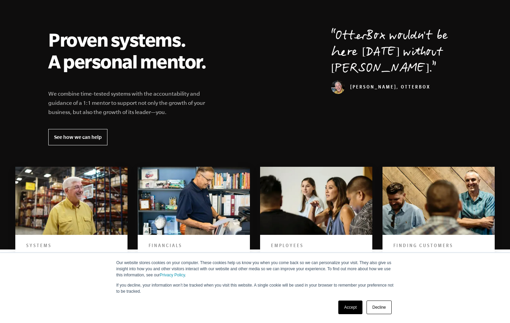 Image resolution: width=510 pixels, height=323 pixels. I want to click on p: Our website stores cookies on your computer. These cookies help us know you when you come back so..., so click(255, 269).